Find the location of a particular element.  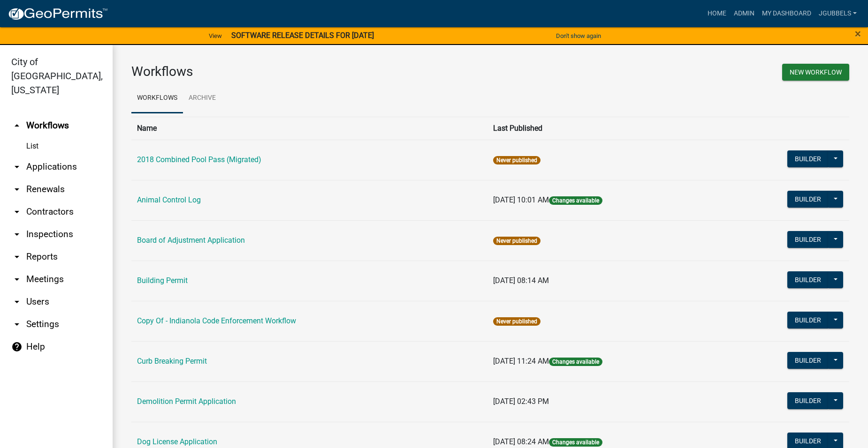

h3: Workflows is located at coordinates (307, 71).